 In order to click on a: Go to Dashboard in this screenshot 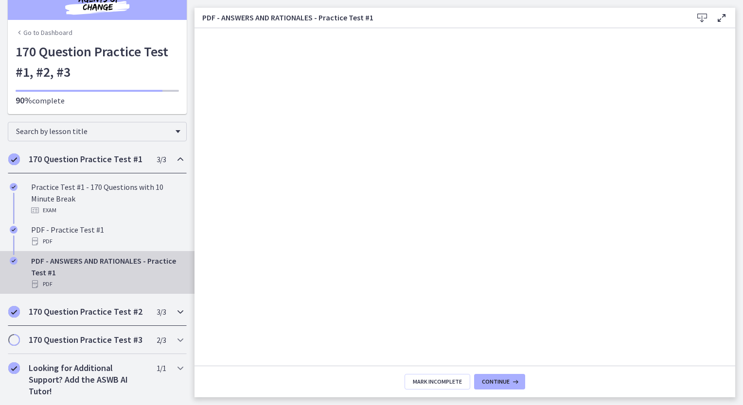, I will do `click(44, 33)`.